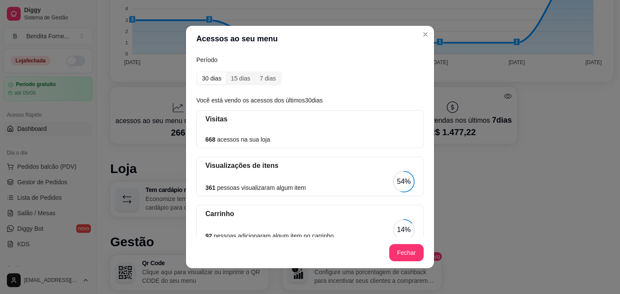 The height and width of the screenshot is (294, 620). Describe the element at coordinates (269, 236) in the screenshot. I see `article: pessoas adicionaram algum item no carrinho` at that location.